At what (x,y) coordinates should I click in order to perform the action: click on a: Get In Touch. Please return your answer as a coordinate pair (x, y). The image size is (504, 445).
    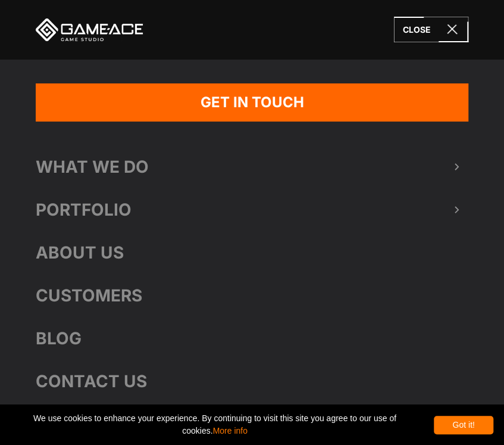
    Looking at the image, I should click on (252, 103).